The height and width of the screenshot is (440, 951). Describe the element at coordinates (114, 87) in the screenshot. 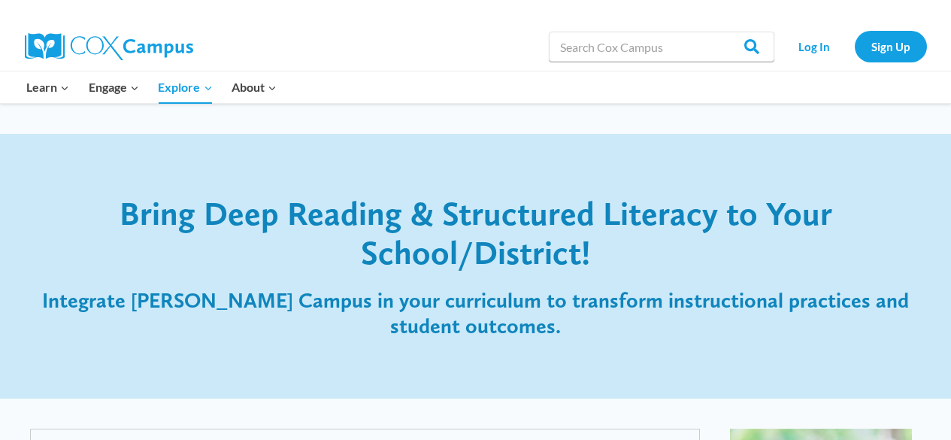

I see `span: Engage` at that location.